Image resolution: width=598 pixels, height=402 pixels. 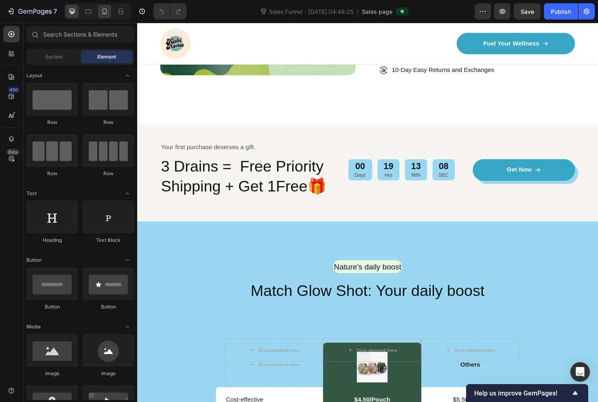 What do you see at coordinates (527, 11) in the screenshot?
I see `button: Save` at bounding box center [527, 11].